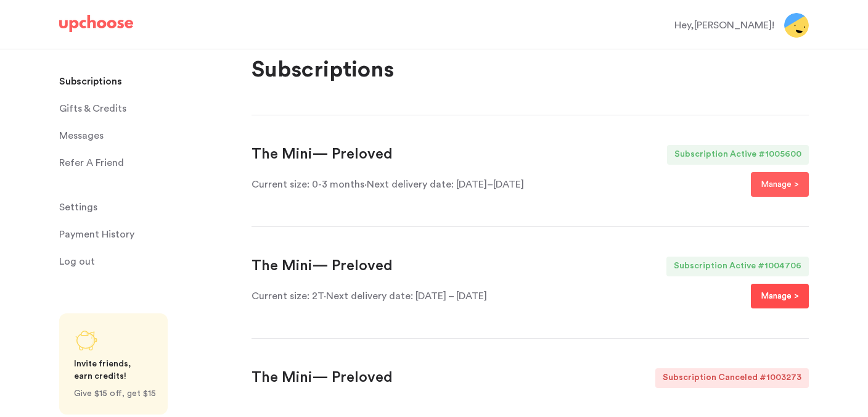 This screenshot has height=417, width=868. What do you see at coordinates (148, 136) in the screenshot?
I see `a: Messages` at bounding box center [148, 136].